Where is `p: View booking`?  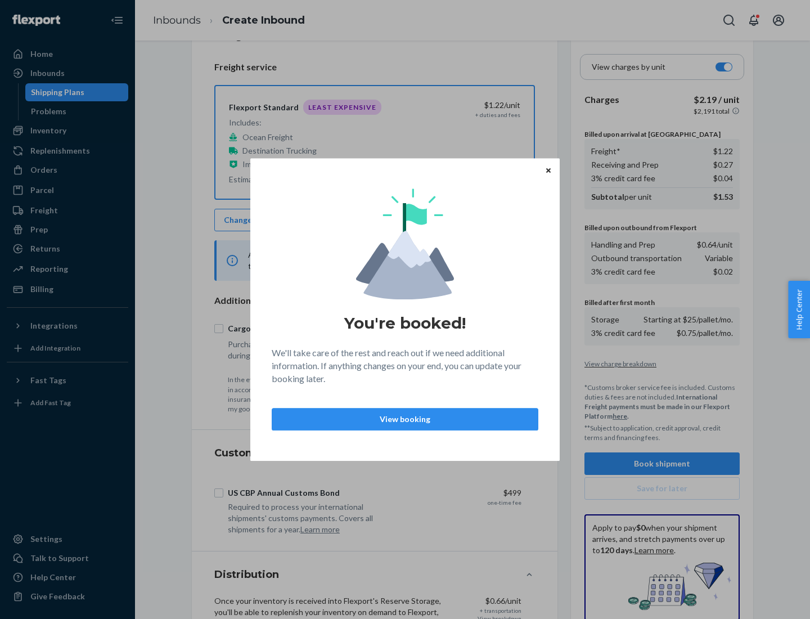
p: View booking is located at coordinates (405, 419).